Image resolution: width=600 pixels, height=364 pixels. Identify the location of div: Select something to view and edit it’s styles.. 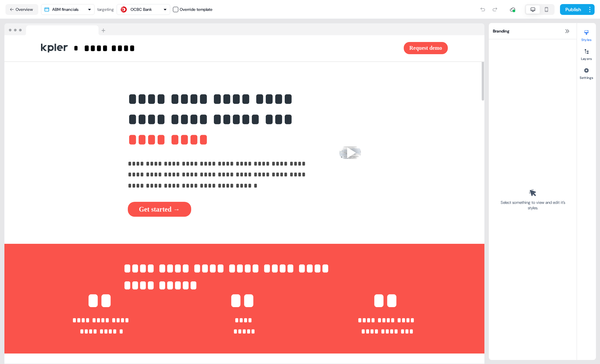
(533, 205).